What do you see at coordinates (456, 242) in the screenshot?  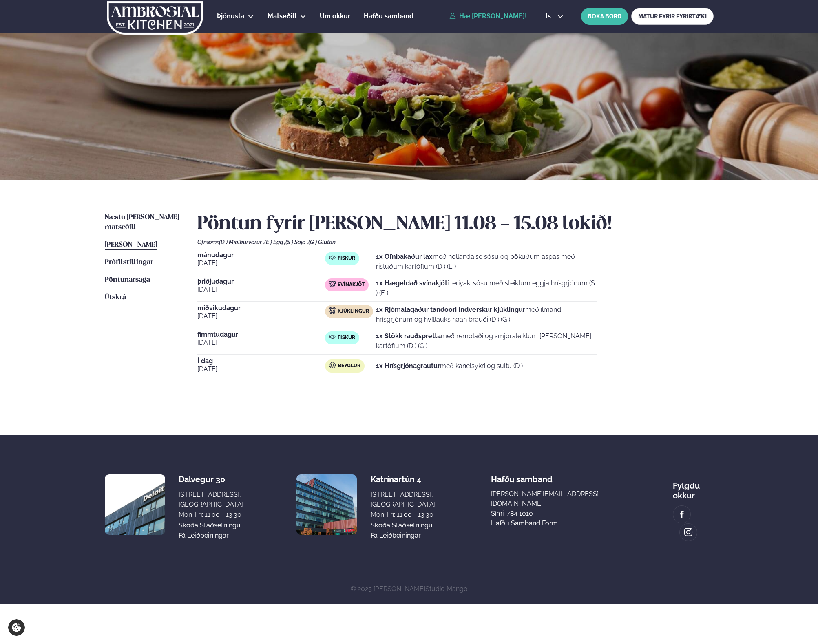 I see `div: Ofnæmi:` at bounding box center [456, 242].